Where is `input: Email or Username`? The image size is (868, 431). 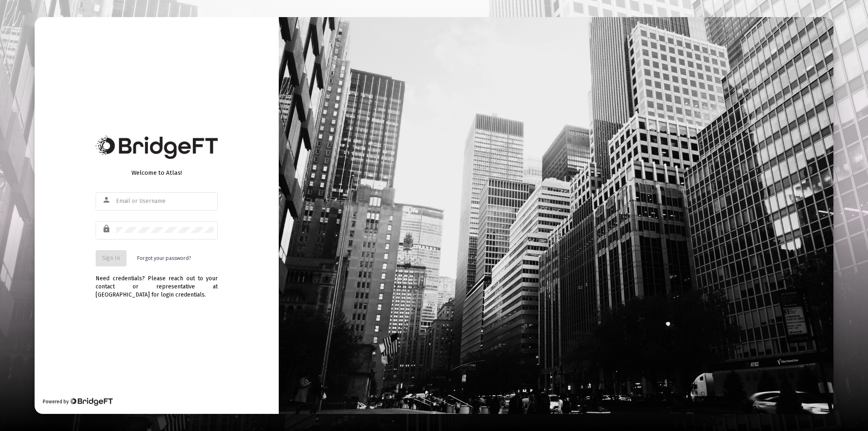 input: Email or Username is located at coordinates (165, 202).